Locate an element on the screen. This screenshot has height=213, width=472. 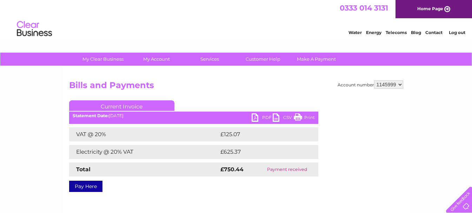
a: Customer Help is located at coordinates (263, 59).